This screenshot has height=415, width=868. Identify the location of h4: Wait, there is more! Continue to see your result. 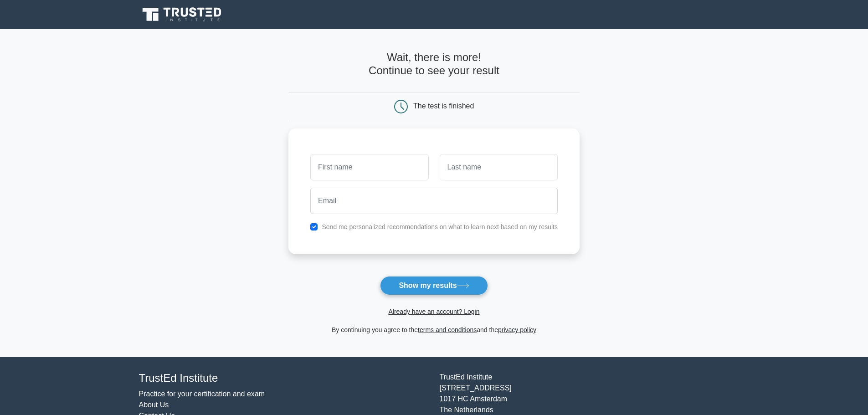
(434, 64).